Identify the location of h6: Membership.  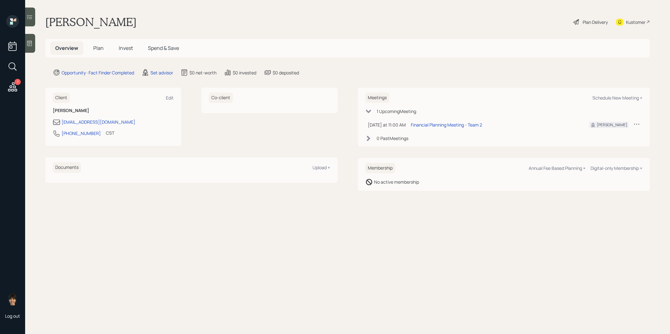
(380, 168).